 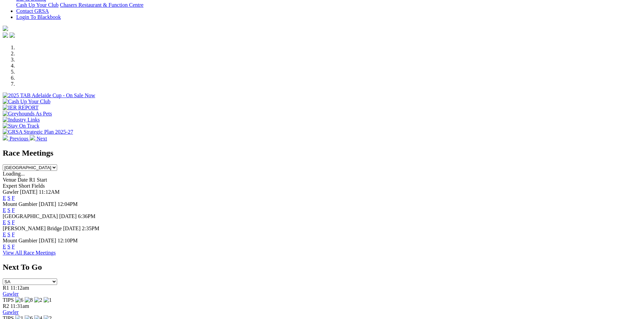 What do you see at coordinates (6, 35) in the screenshot?
I see `img: facebook.svg` at bounding box center [6, 35].